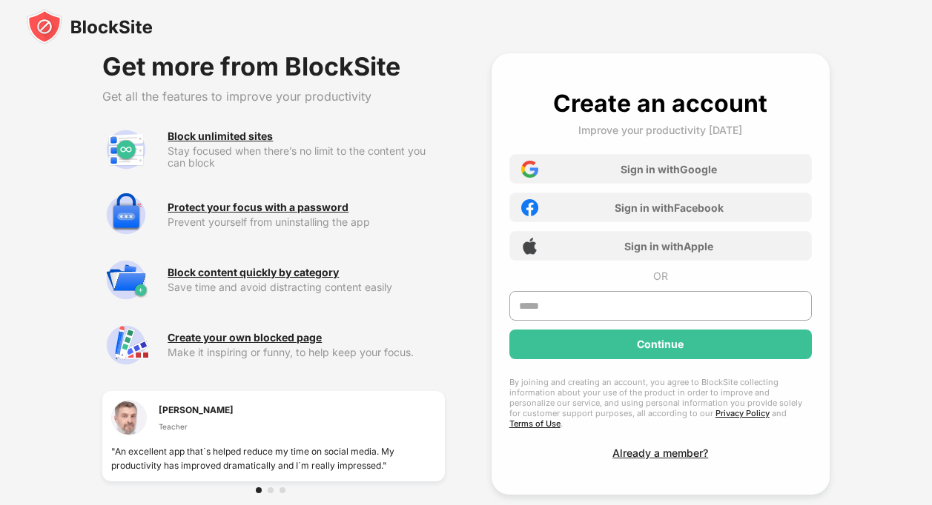  Describe the element at coordinates (306, 222) in the screenshot. I see `div: Prevent yourself from uninstalling the app` at that location.